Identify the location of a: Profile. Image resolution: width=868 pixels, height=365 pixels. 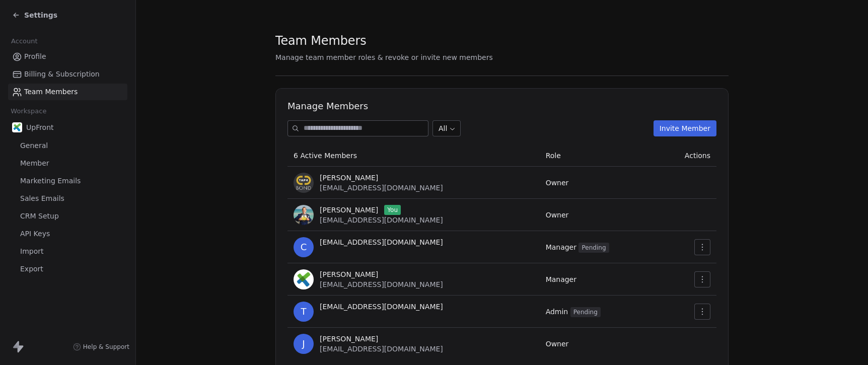
(67, 56).